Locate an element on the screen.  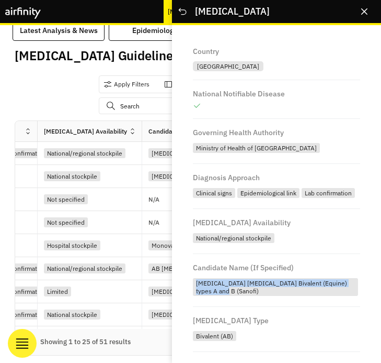
button: Navigation menu is located at coordinates (22, 343).